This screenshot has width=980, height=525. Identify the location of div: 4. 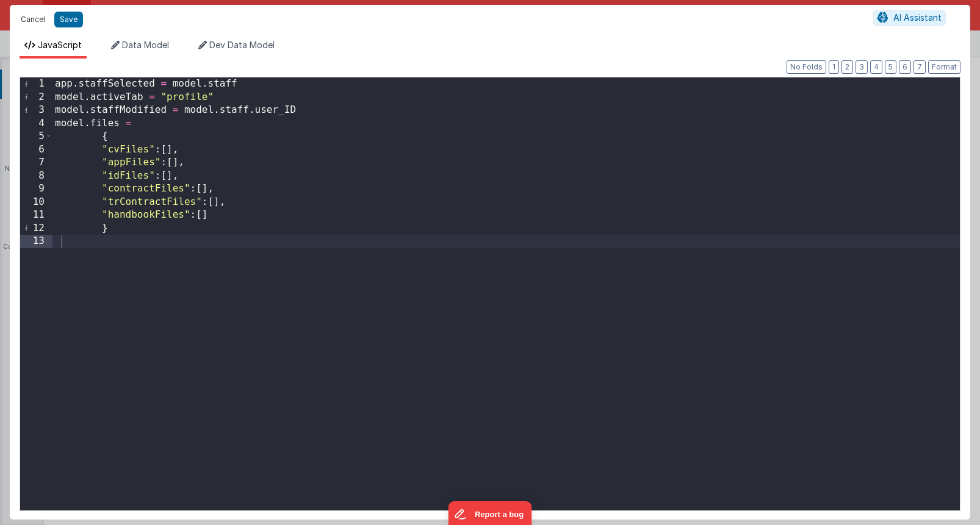
(36, 124).